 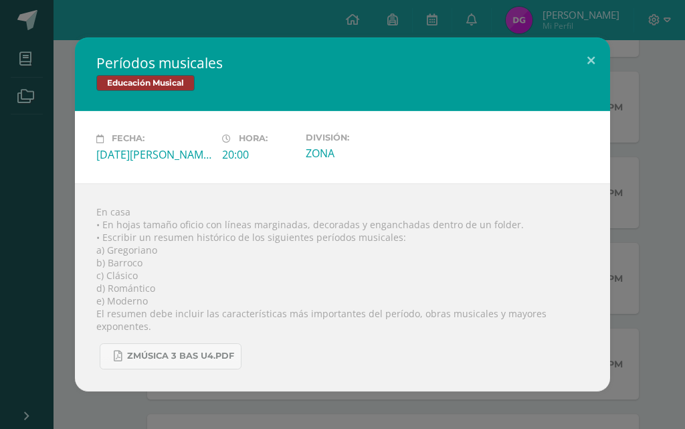 What do you see at coordinates (145, 83) in the screenshot?
I see `span: Educación Musical` at bounding box center [145, 83].